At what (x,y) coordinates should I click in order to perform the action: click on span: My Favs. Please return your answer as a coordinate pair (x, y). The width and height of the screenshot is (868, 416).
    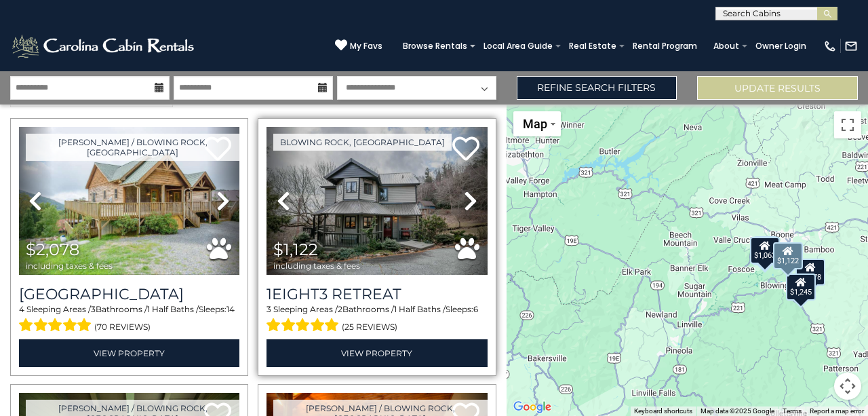
    Looking at the image, I should click on (366, 46).